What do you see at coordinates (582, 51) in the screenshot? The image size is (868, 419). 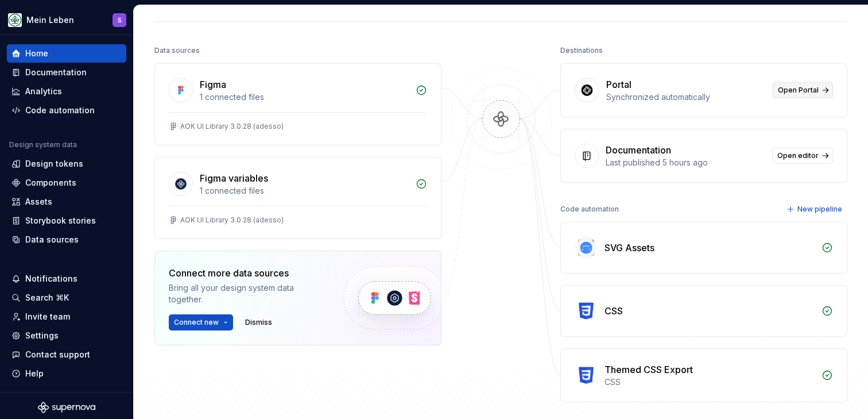 I see `div: Destinations` at bounding box center [582, 51].